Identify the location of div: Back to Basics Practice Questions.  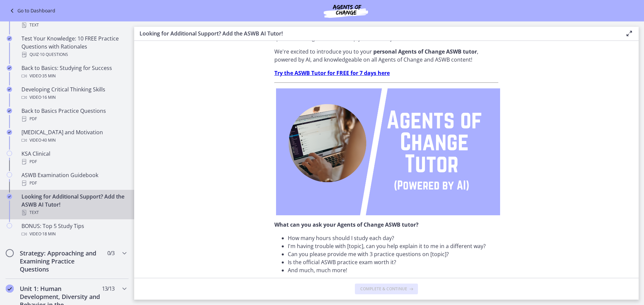
(74, 115).